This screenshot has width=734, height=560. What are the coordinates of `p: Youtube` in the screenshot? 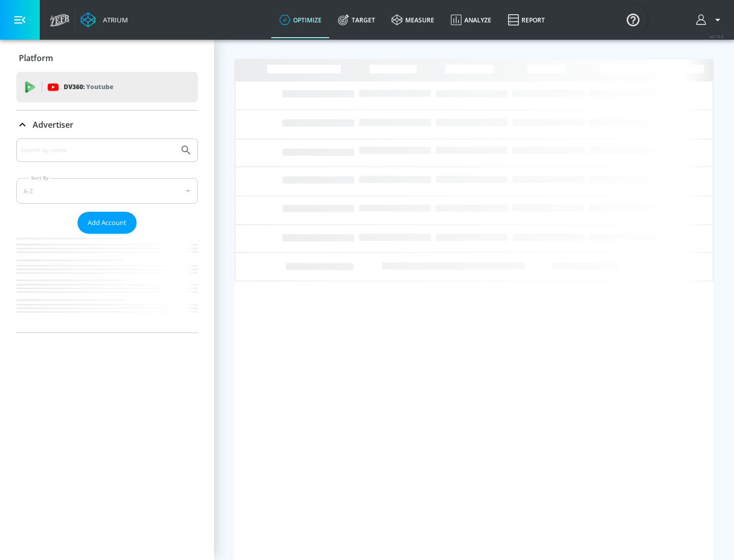 It's located at (99, 87).